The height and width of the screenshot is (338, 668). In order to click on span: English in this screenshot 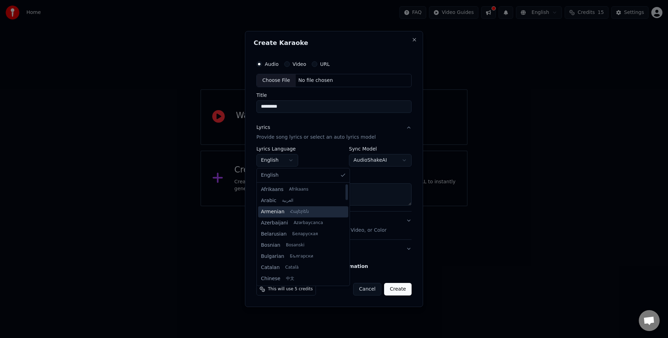, I will do `click(270, 175)`.